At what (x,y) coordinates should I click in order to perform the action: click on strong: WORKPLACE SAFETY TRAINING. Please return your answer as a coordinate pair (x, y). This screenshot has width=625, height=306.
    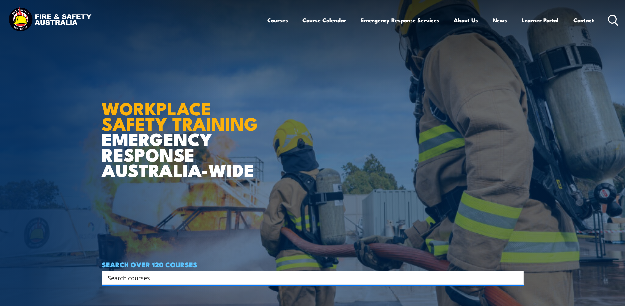
    Looking at the image, I should click on (180, 115).